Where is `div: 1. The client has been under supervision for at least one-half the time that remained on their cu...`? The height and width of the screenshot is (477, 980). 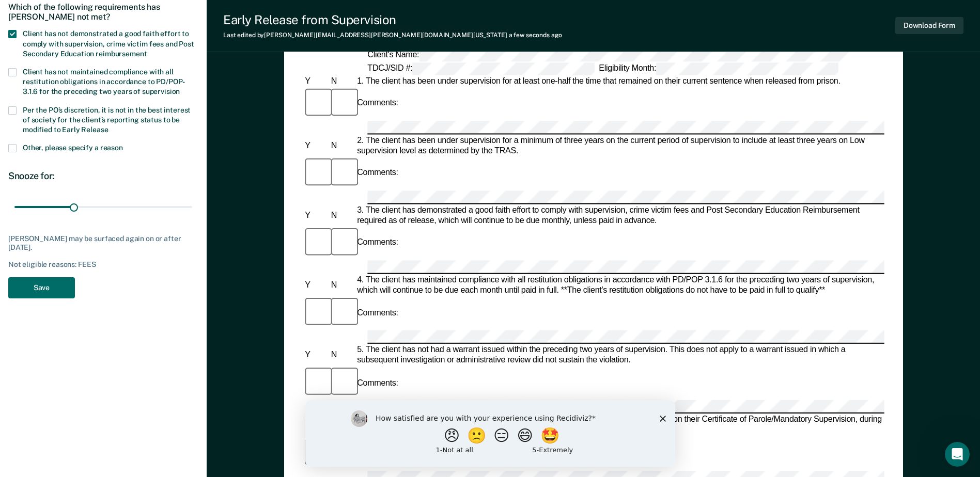 div: 1. The client has been under supervision for at least one-half the time that remained on their cu... is located at coordinates (619, 81).